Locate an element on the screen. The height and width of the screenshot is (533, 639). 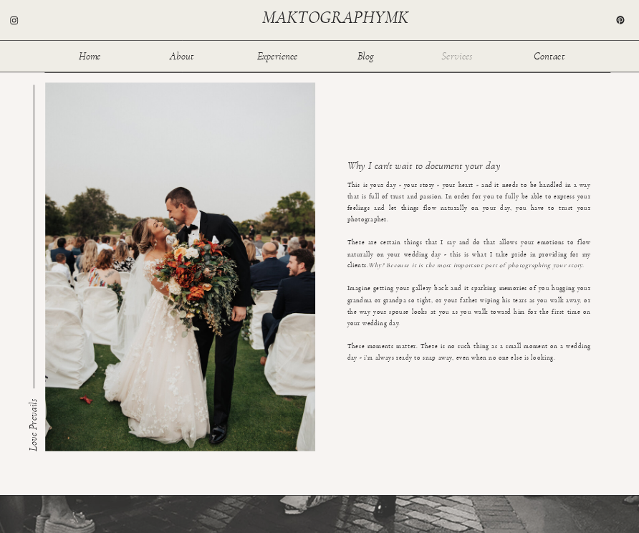
h1: SERVICES is located at coordinates (106, 54).